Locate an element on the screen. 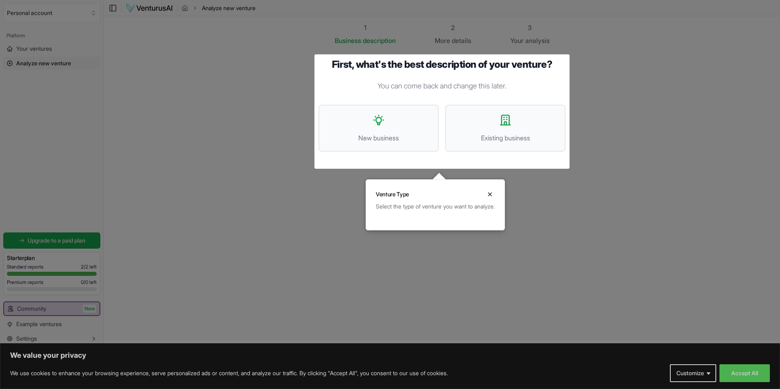 The height and width of the screenshot is (389, 780). h3: Venture Type is located at coordinates (392, 194).